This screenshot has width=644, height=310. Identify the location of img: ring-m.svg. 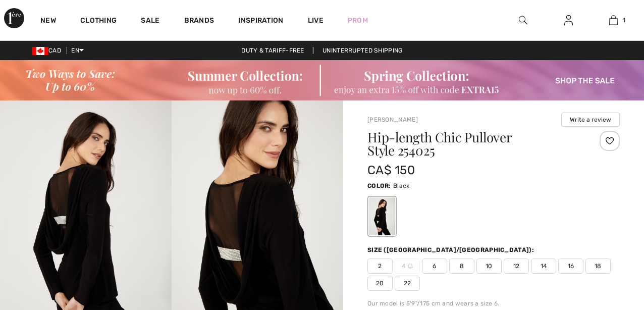
(411, 266).